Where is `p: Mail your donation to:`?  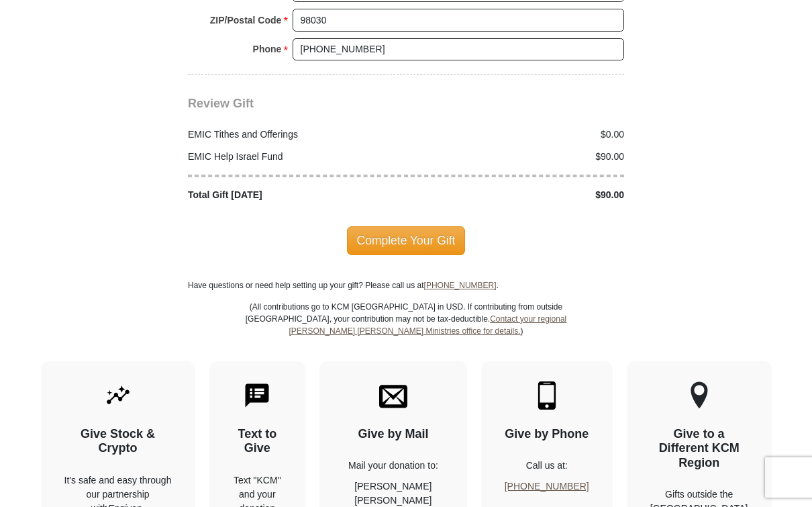 p: Mail your donation to: is located at coordinates (394, 465).